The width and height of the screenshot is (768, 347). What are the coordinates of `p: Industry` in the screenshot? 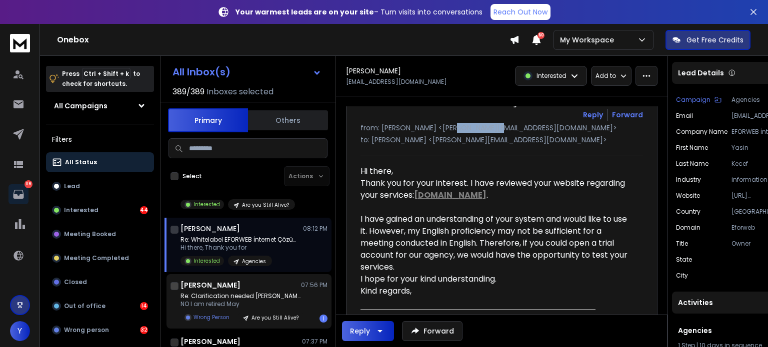 It's located at (688, 180).